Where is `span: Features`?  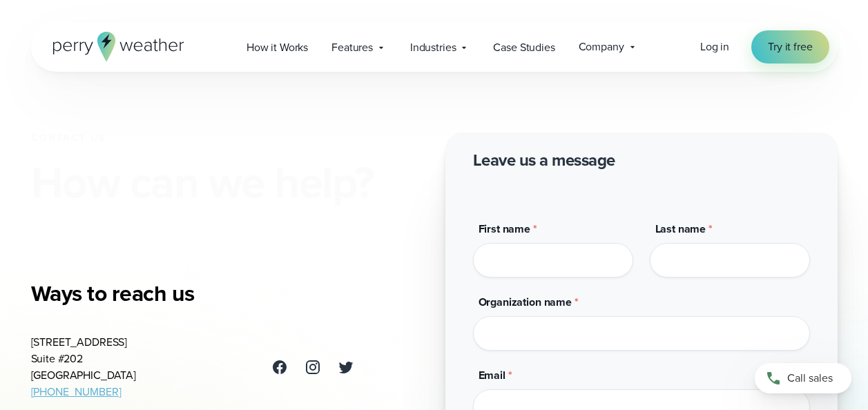 span: Features is located at coordinates (352, 47).